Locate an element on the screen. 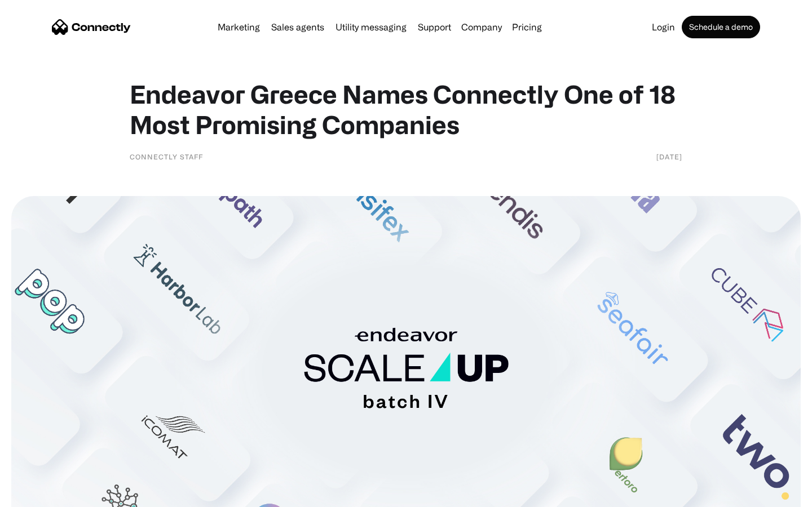 This screenshot has width=812, height=507. a: Utility messaging is located at coordinates (371, 27).